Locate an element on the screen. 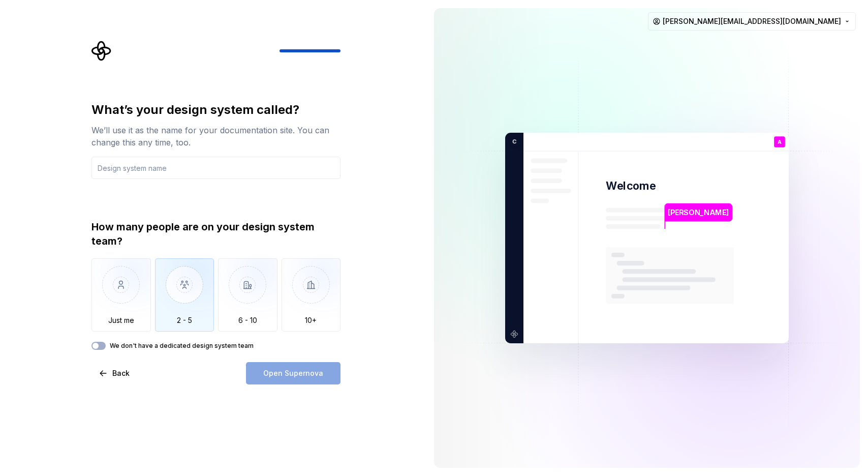  span: Back is located at coordinates (121, 373).